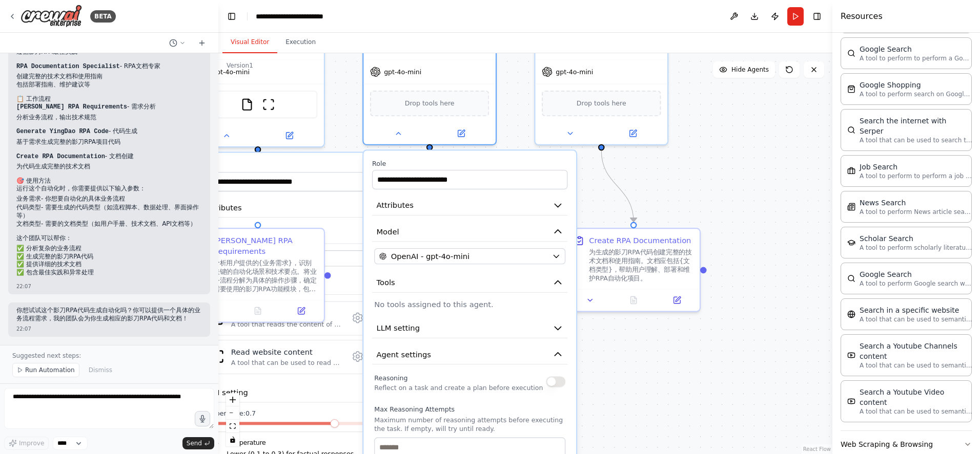  Describe the element at coordinates (744, 70) in the screenshot. I see `button: Hide Agents` at that location.